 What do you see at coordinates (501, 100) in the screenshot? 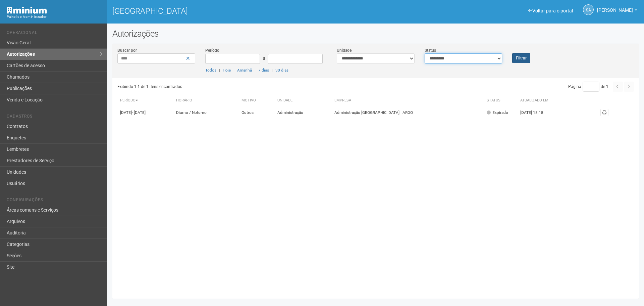
I see `th: Status` at bounding box center [501, 100].